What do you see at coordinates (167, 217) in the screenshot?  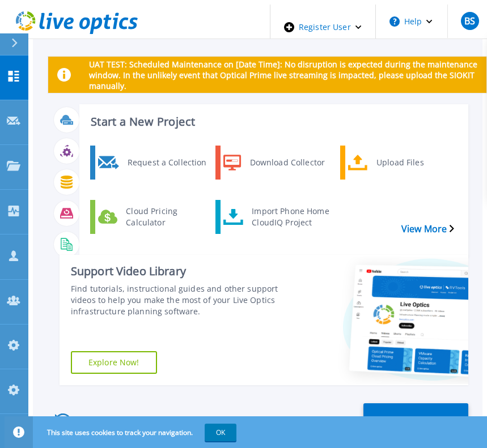 I see `div: Cloud Pricing Calculator` at bounding box center [167, 217].